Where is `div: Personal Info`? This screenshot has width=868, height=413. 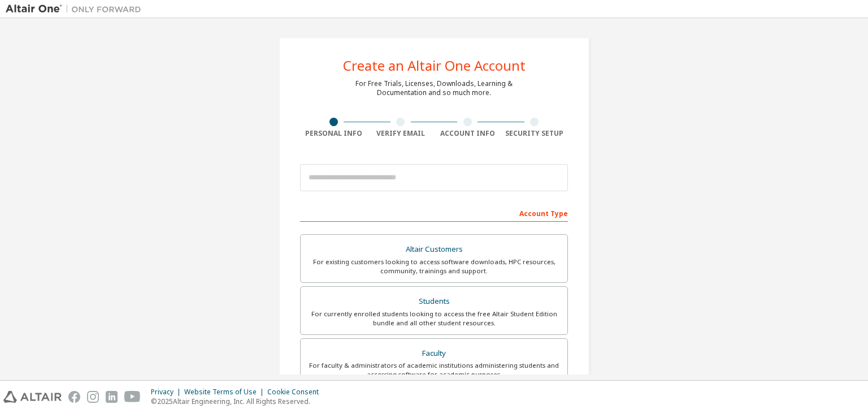
div: Personal Info is located at coordinates (333, 134).